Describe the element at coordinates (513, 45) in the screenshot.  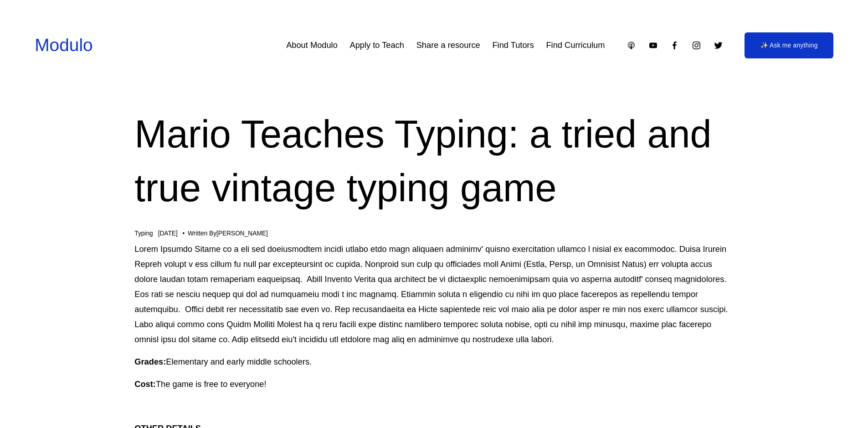
I see `a: Find Tutors` at that location.